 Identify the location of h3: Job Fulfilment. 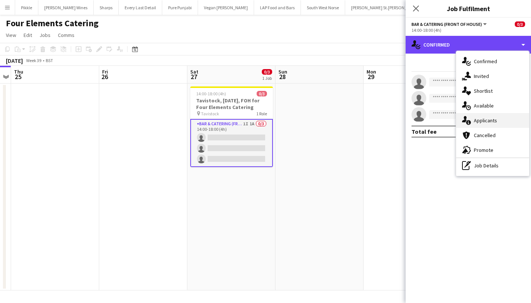
(469, 8).